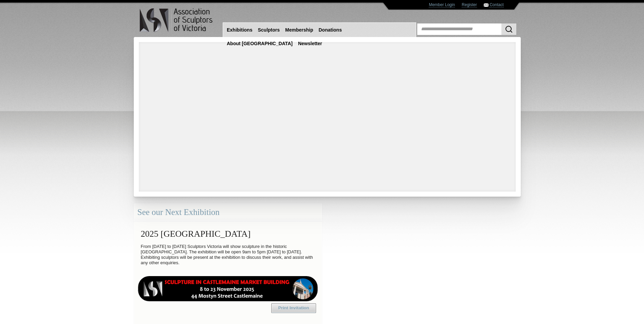 The height and width of the screenshot is (324, 644). I want to click on a: Print Invitation, so click(294, 308).